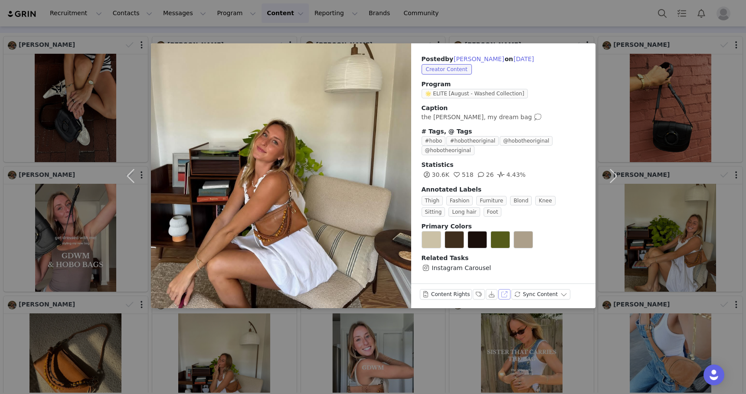 This screenshot has width=746, height=394. I want to click on span: Related Tasks, so click(445, 258).